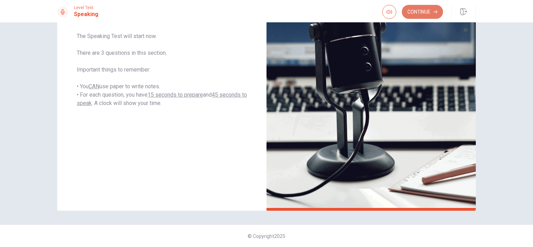 The image size is (533, 247). Describe the element at coordinates (266, 236) in the screenshot. I see `span: © Copyright 2025` at that location.